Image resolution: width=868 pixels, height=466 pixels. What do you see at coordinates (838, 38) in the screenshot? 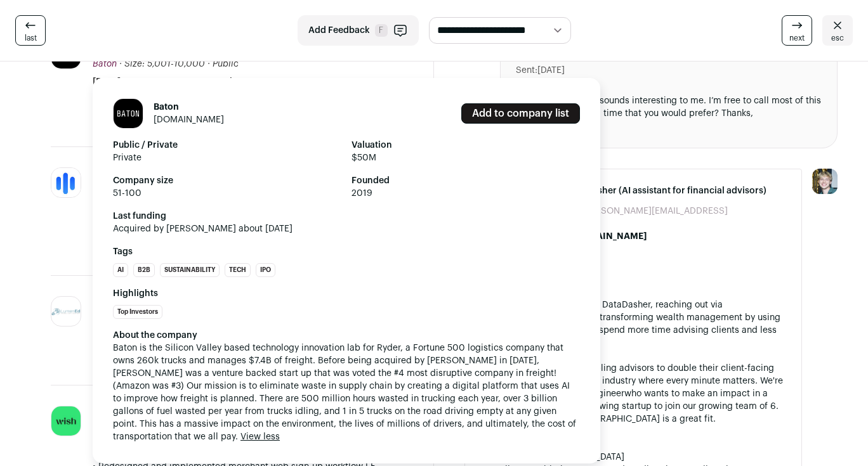
I see `span: esc` at bounding box center [838, 38].